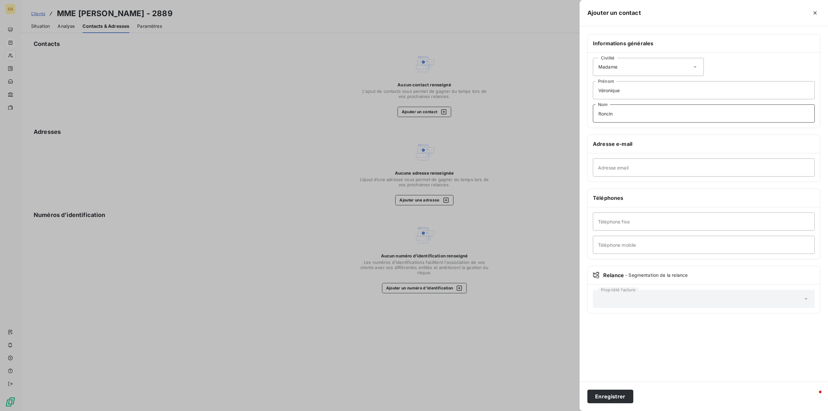 This screenshot has height=411, width=828. What do you see at coordinates (657, 275) in the screenshot?
I see `span: - Segmentation de la relance` at bounding box center [657, 275].